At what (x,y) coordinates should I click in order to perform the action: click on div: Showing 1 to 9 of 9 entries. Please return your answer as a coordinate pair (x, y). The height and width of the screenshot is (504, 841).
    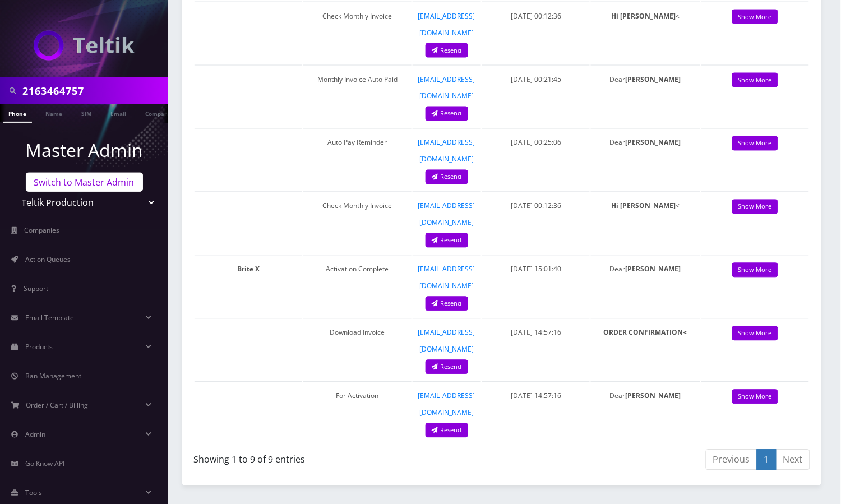
    Looking at the image, I should click on (343, 457).